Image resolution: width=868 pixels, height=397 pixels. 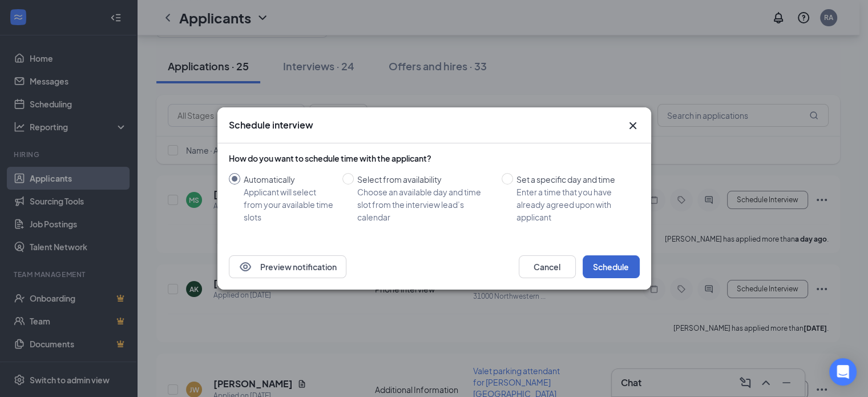 What do you see at coordinates (424, 204) in the screenshot?
I see `div: Choose an available day and time slot from the interview lead’s calendar` at bounding box center [424, 204].